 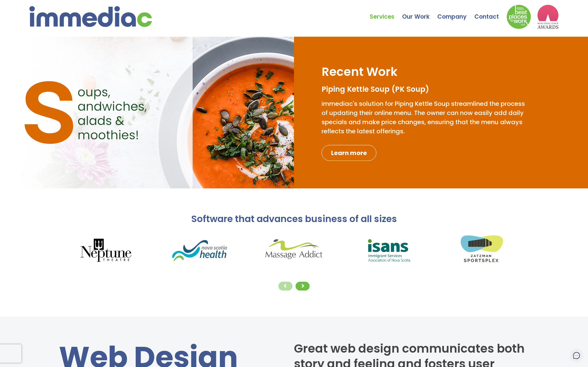 What do you see at coordinates (91, 16) in the screenshot?
I see `img: immediac` at bounding box center [91, 16].